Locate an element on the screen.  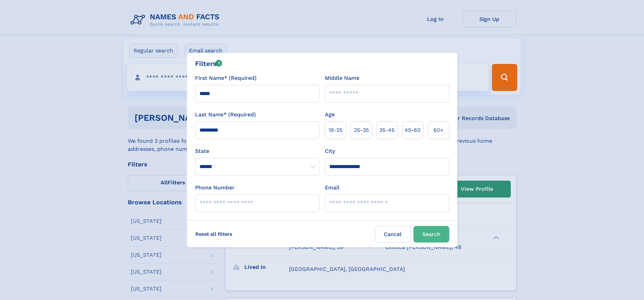
div: Filters is located at coordinates (208, 64).